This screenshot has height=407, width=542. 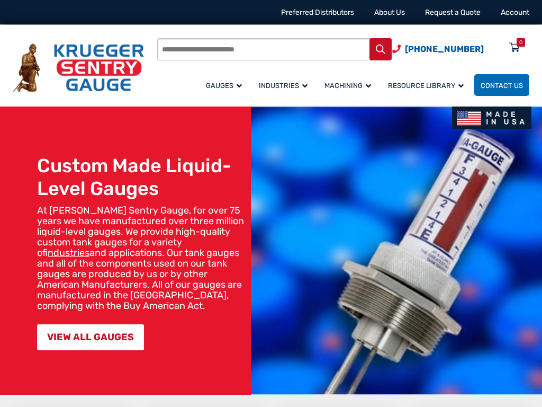 What do you see at coordinates (348, 85) in the screenshot?
I see `span: Machining` at bounding box center [348, 85].